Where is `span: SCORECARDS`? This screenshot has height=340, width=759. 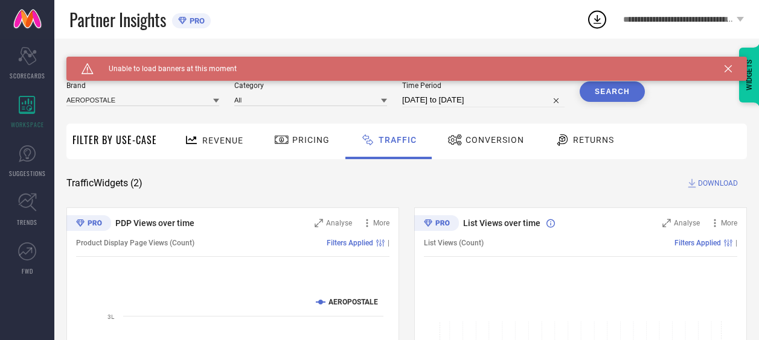 span: SCORECARDS is located at coordinates (27, 75).